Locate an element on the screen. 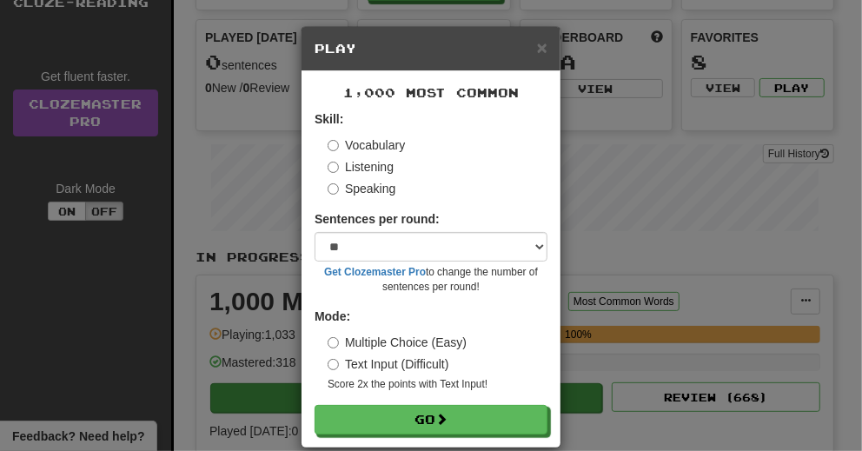 This screenshot has height=451, width=862. input: Speaking is located at coordinates (333, 189).